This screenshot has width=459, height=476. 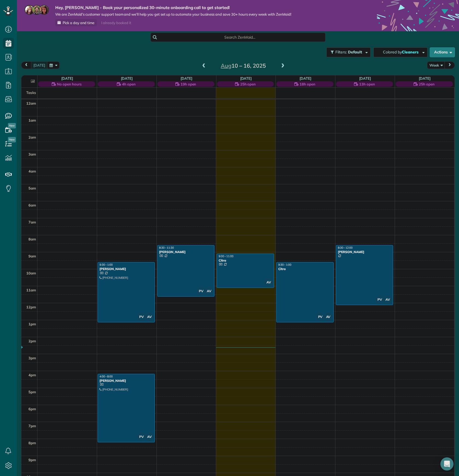 What do you see at coordinates (447, 464) in the screenshot?
I see `div: Open Intercom Messenger` at bounding box center [447, 464].